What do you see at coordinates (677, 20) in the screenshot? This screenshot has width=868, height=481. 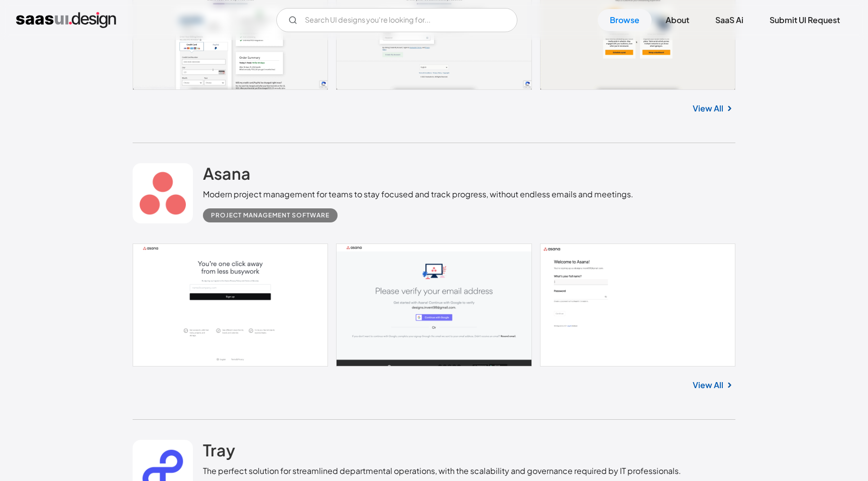 I see `a: About` at bounding box center [677, 20].